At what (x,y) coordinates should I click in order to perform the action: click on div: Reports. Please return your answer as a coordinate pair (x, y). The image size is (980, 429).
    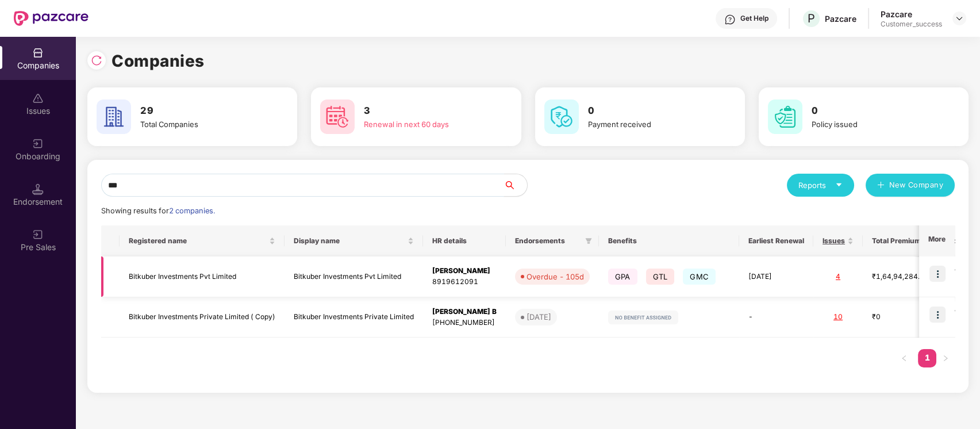
    Looking at the image, I should click on (821, 185).